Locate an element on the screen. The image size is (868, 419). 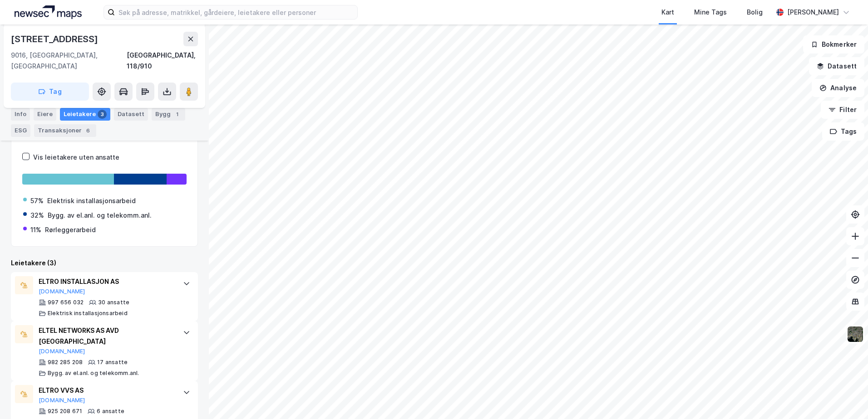
input: Søk på adresse, matrikkel, gårdeiere, leietakere eller personer is located at coordinates (236, 12).